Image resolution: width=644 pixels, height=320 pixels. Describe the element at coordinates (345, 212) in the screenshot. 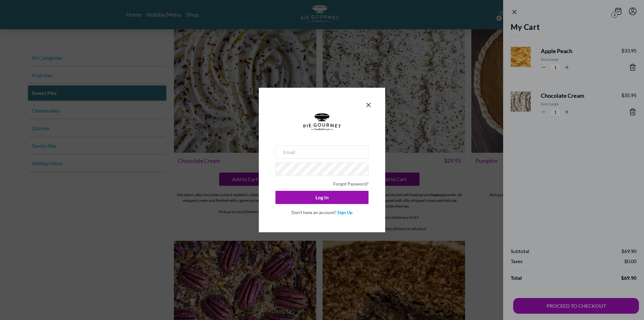

I see `a: Sign Up` at that location.